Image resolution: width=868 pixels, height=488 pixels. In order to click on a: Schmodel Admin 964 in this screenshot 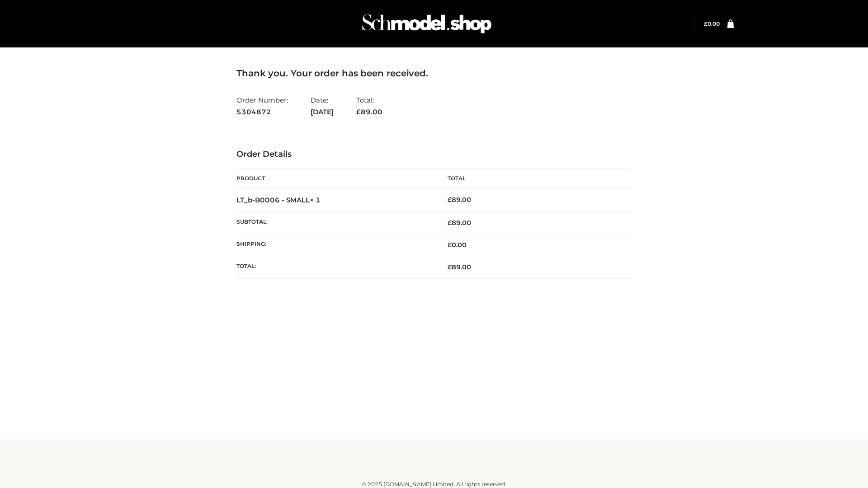, I will do `click(427, 24)`.